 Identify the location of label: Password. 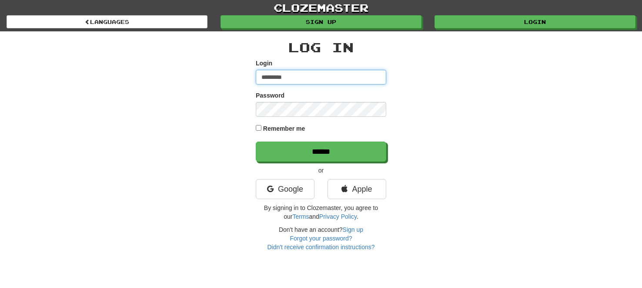
(270, 95).